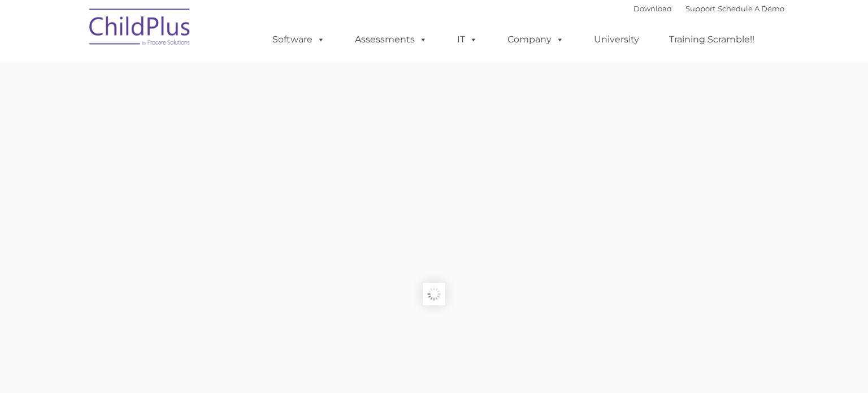  I want to click on a: University, so click(616, 39).